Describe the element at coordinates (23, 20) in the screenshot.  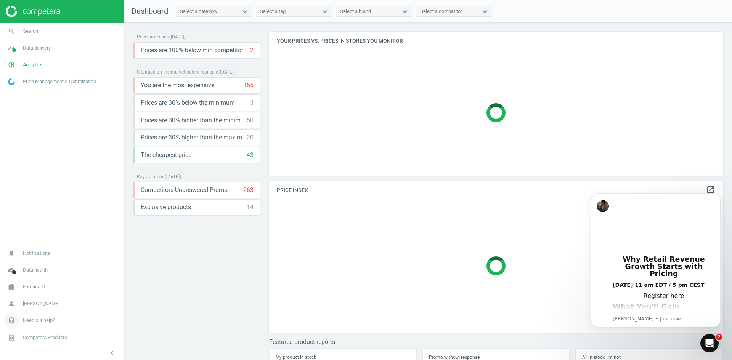
I see `img: Profile image for Kateryna` at that location.